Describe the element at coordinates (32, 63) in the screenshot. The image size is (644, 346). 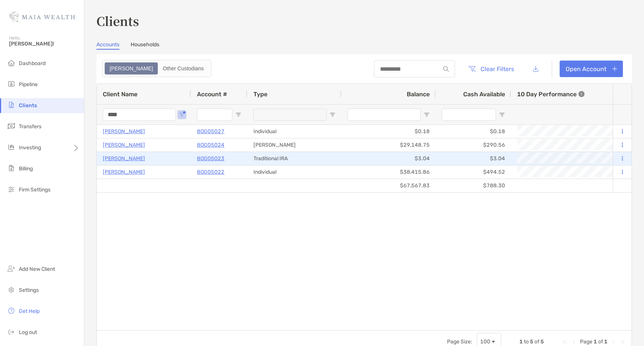
I see `span: Dashboard` at that location.